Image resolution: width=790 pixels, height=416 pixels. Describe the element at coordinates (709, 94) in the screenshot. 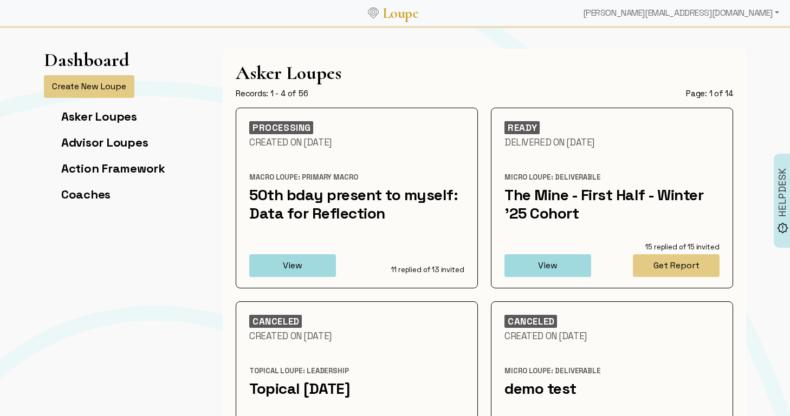

I see `div: Page: 1 of 14` at that location.